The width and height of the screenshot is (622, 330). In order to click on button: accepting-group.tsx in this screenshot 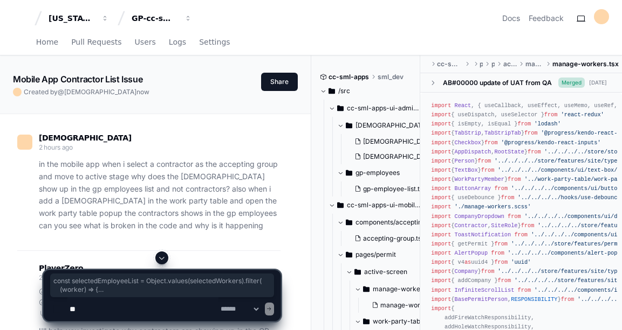, I will do `click(387, 239)`.